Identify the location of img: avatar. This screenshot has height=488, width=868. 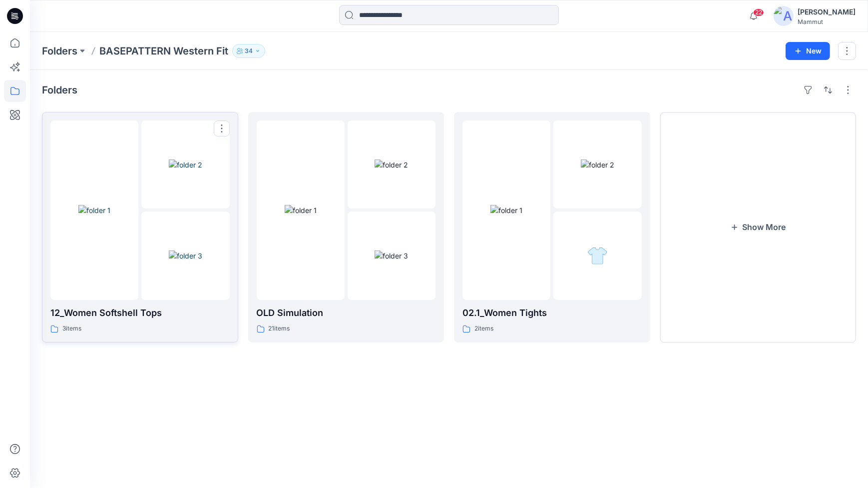
(784, 16).